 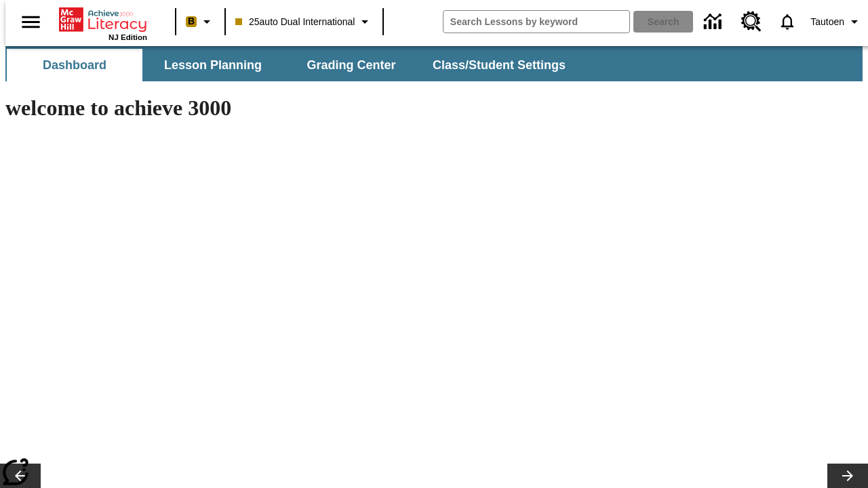 I want to click on button: Class/Student Settings, so click(x=499, y=65).